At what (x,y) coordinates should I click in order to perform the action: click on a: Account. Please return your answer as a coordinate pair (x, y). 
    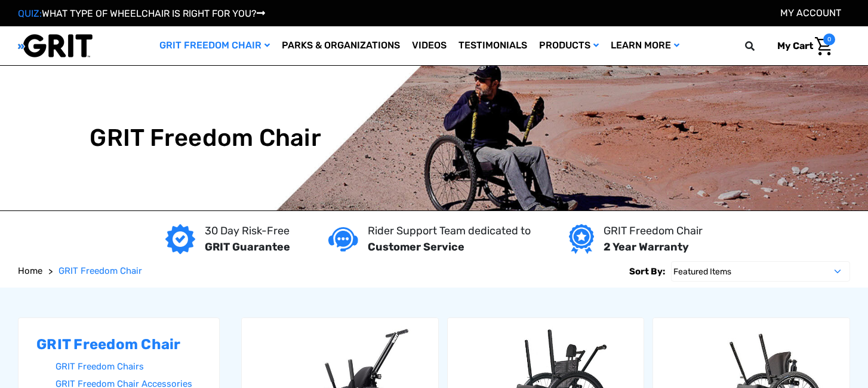
    Looking at the image, I should click on (811, 12).